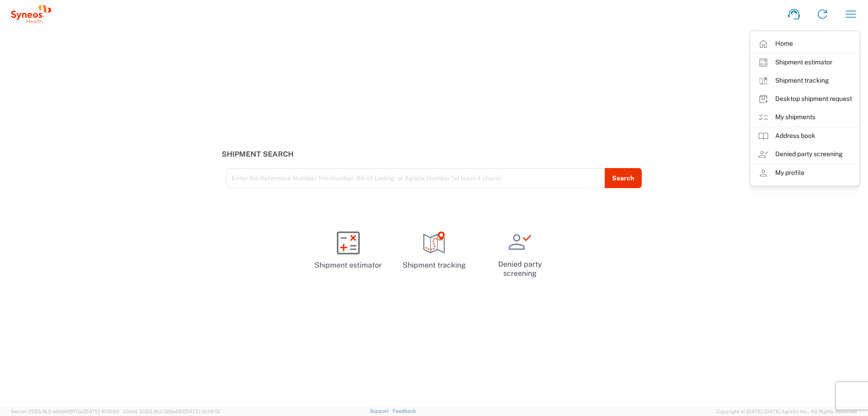  Describe the element at coordinates (171, 411) in the screenshot. I see `span: Client: 2025.18.0-198a450` at that location.